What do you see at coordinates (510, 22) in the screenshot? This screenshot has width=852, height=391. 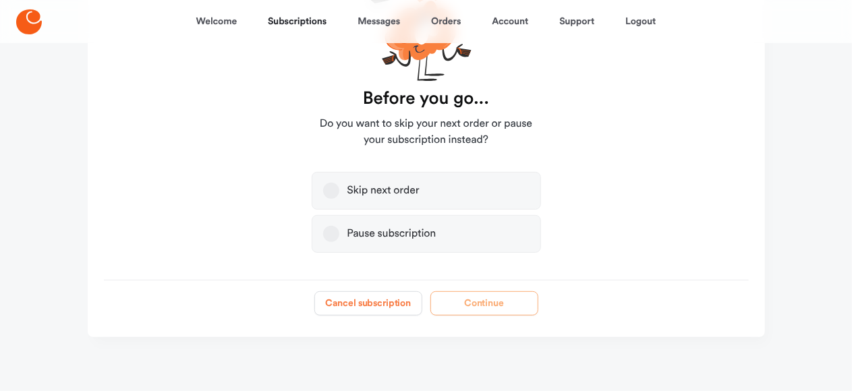 I see `a: Account` at bounding box center [510, 22].